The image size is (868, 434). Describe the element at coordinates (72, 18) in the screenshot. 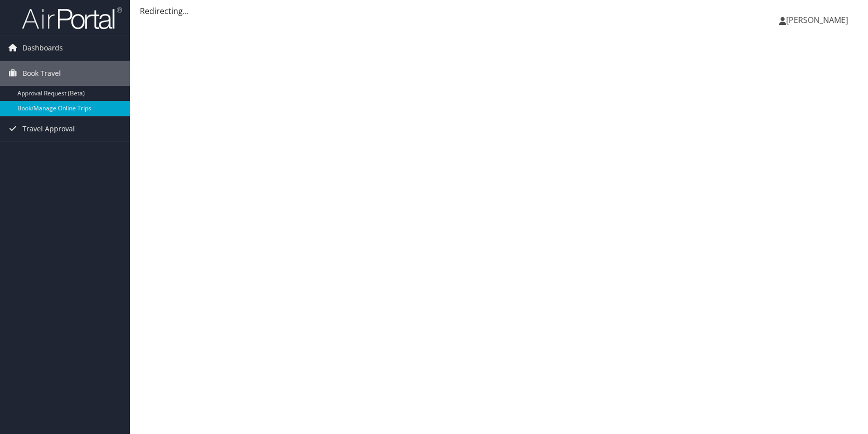

I see `img: airportal-logo.png` at that location.